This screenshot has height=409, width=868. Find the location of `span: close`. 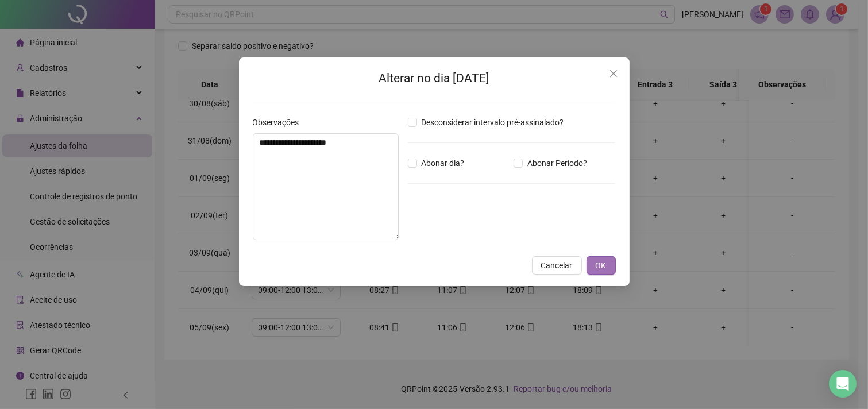

span: close is located at coordinates (613, 74).